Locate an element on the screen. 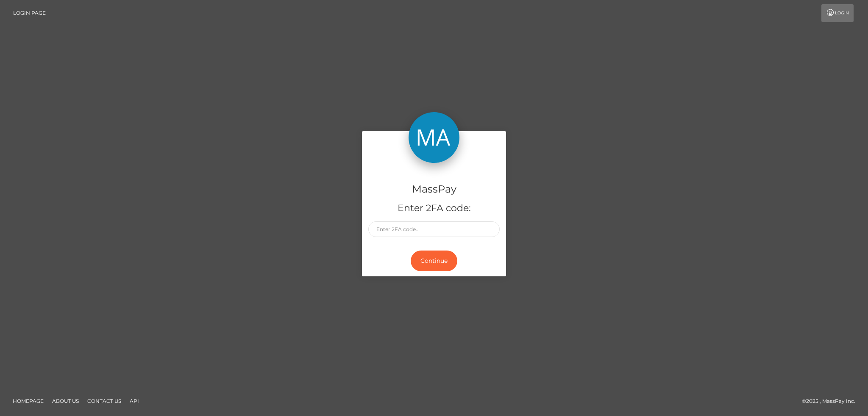 The width and height of the screenshot is (868, 416). a: Homepage is located at coordinates (28, 401).